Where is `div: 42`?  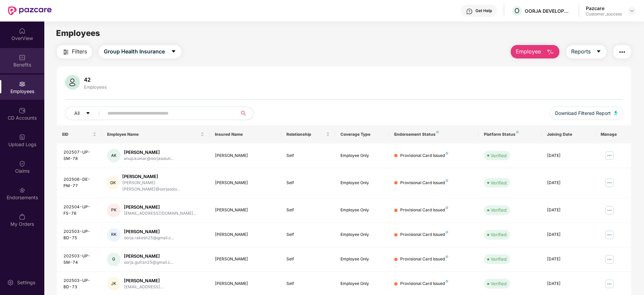 div: 42 is located at coordinates (96, 80).